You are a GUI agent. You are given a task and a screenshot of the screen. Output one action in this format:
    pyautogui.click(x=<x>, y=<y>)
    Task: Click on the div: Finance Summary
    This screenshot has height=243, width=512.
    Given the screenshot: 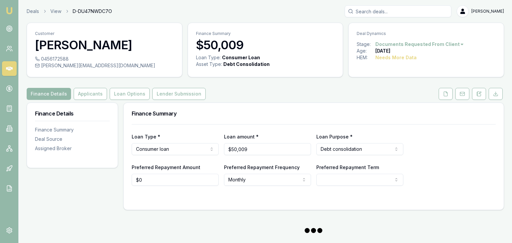 What is the action you would take?
    pyautogui.click(x=72, y=130)
    